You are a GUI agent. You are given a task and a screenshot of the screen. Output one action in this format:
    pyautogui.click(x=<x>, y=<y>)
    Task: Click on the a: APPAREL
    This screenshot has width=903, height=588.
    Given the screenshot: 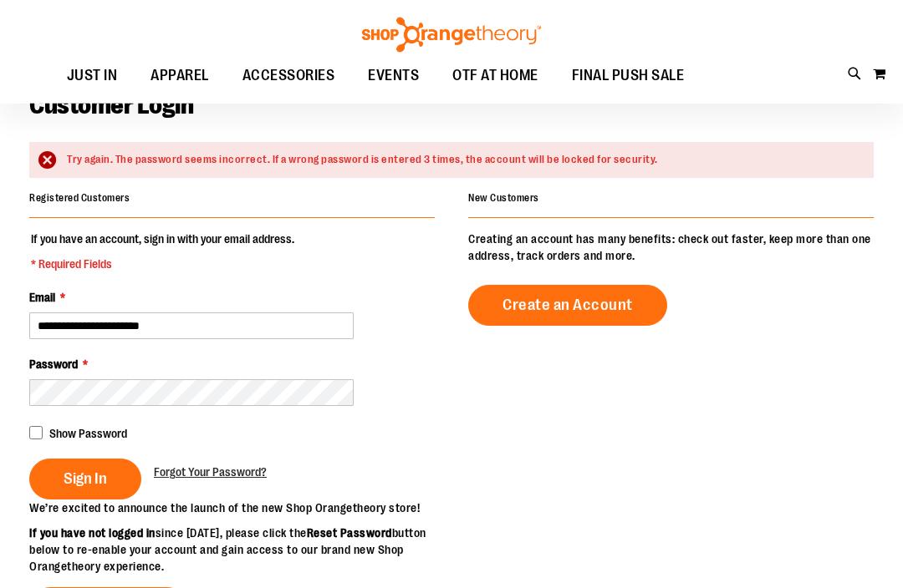 What is the action you would take?
    pyautogui.click(x=179, y=76)
    